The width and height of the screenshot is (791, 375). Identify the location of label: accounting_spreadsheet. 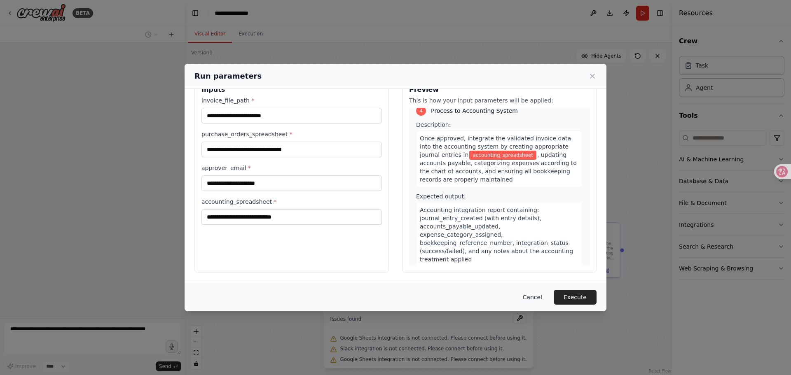
(292, 202).